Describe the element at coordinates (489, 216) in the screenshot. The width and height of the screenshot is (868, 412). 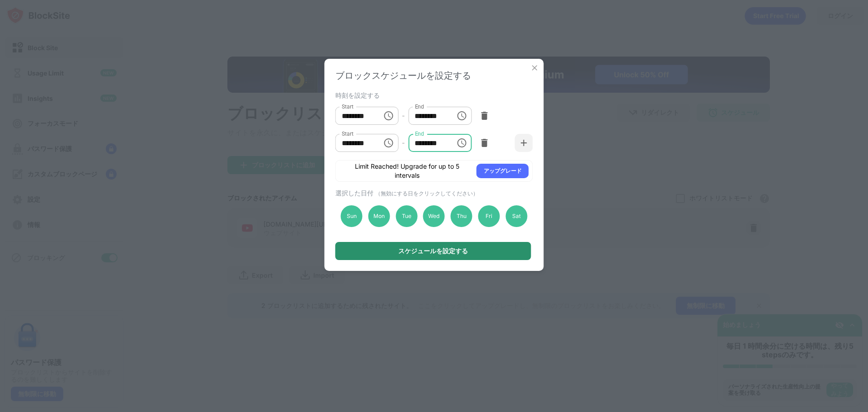
I see `div: Fri` at that location.